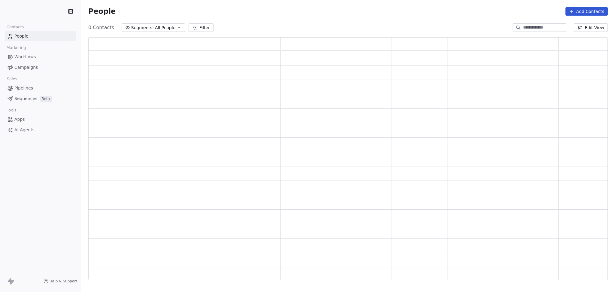  What do you see at coordinates (20, 119) in the screenshot?
I see `span: Apps` at bounding box center [20, 119].